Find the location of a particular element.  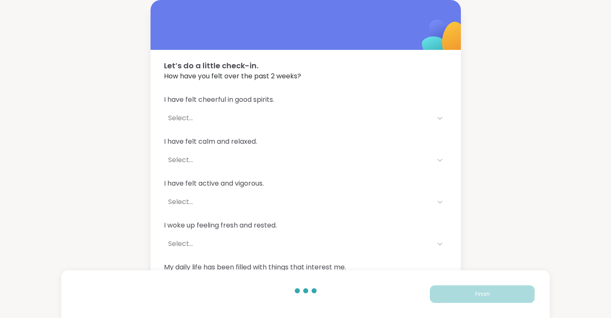

span: My daily life has been filled with things that interest me. is located at coordinates (306, 268).